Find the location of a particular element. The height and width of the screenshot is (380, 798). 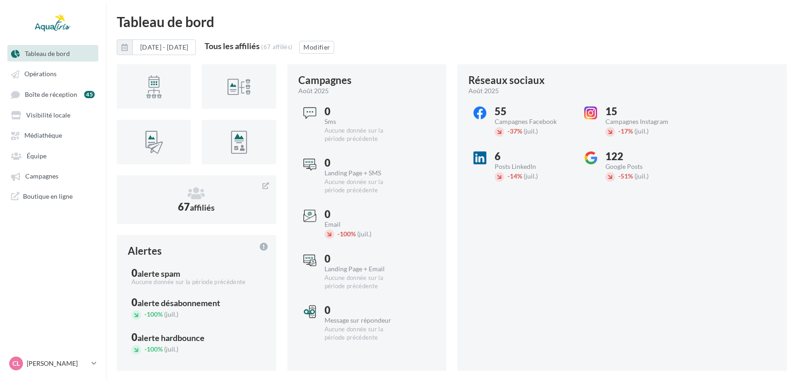

button: Modifier is located at coordinates (317, 47).